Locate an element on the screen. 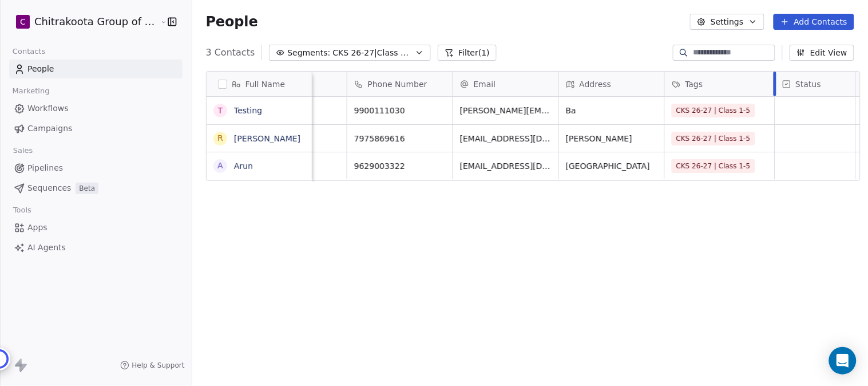  div: Address is located at coordinates (612, 84).